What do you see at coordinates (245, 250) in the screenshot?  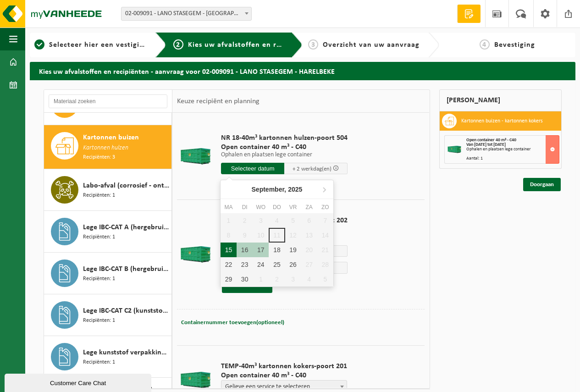 I see `div: 16` at bounding box center [245, 250].